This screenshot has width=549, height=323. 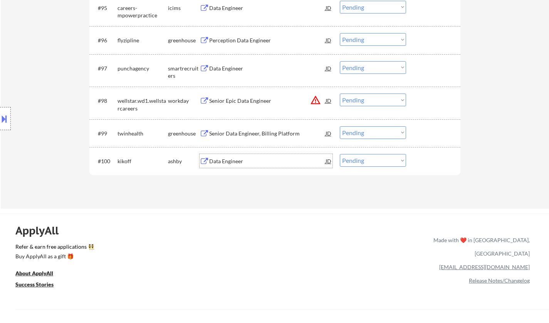 What do you see at coordinates (40, 274) in the screenshot?
I see `a: About ApplyAll` at bounding box center [40, 274].